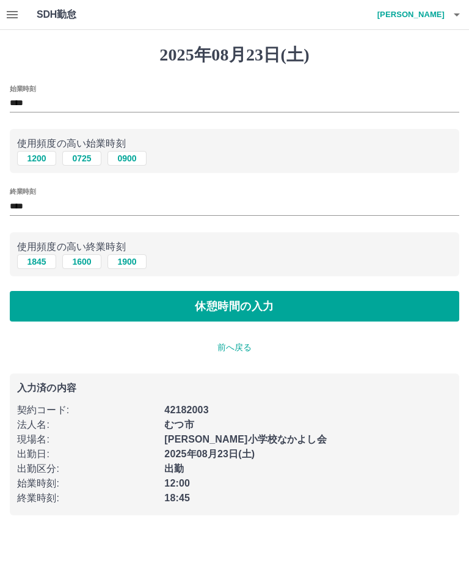  I want to click on label: 終業時刻, so click(23, 191).